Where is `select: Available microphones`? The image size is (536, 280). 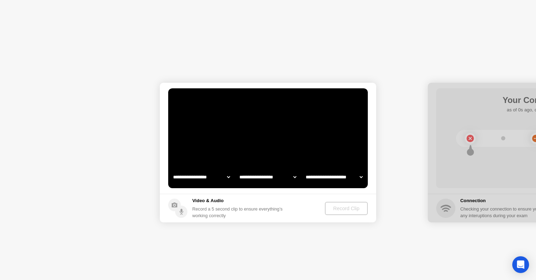
select: Available microphones is located at coordinates (334, 177).